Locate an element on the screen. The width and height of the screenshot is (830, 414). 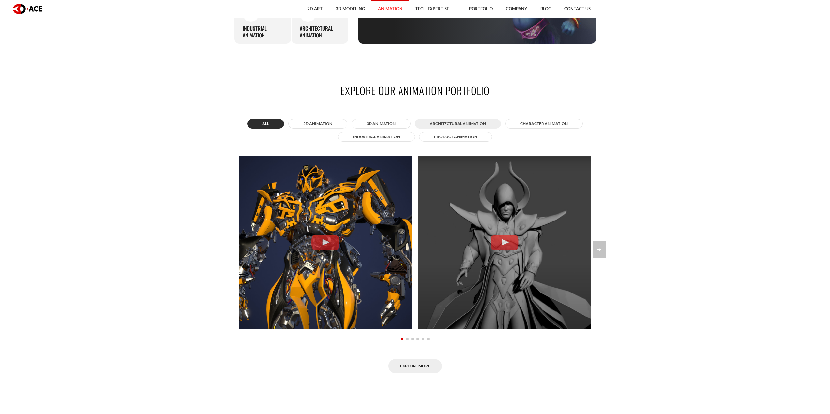
div: Next slide is located at coordinates (599, 250).